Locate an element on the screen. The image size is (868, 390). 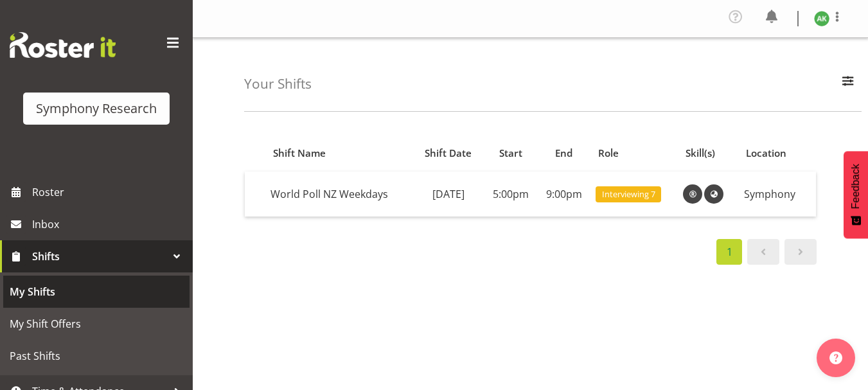
div: Skill(s) is located at coordinates (708, 153).